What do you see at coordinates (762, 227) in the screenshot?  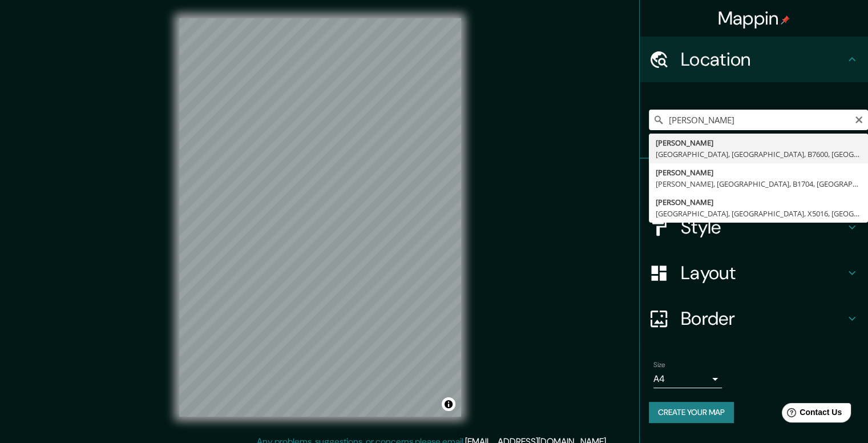 I see `h4: Style` at bounding box center [762, 227].